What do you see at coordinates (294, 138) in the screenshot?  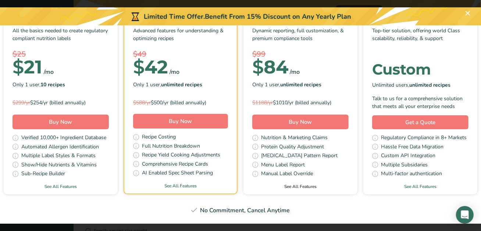 I see `span: Nutrition & Marketing Claims` at bounding box center [294, 138].